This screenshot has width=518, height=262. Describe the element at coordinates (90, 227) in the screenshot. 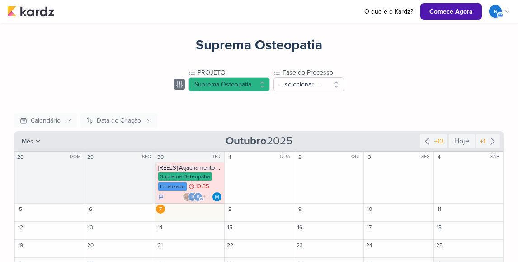

I see `div: 13` at that location.